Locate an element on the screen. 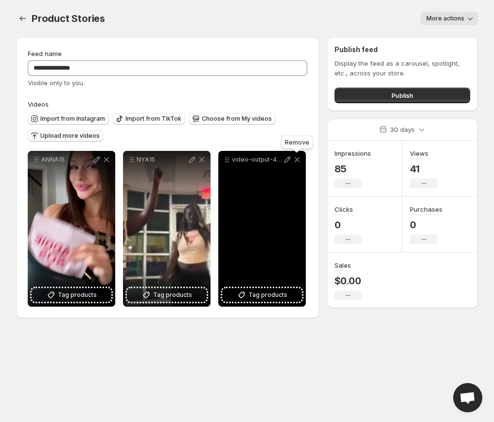 The width and height of the screenshot is (494, 422). h3: Clicks is located at coordinates (344, 209).